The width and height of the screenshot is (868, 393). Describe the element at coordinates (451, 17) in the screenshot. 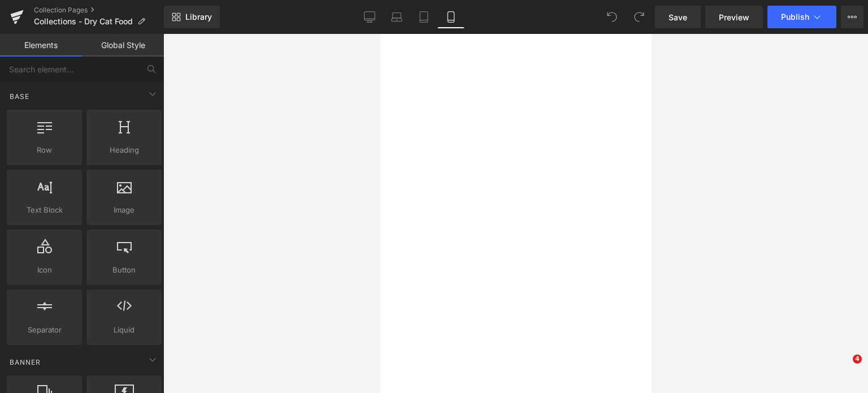

I see `a: Mobile` at that location.